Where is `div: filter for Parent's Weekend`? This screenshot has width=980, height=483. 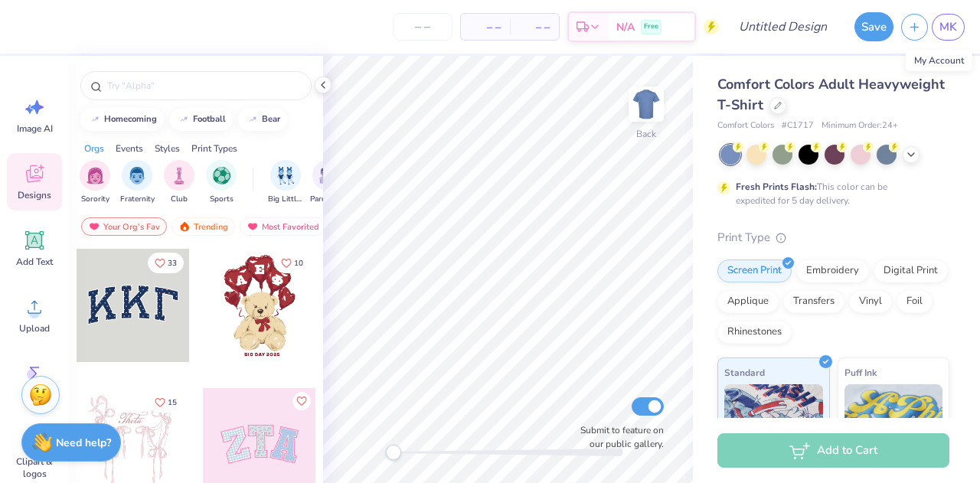
div: filter for Parent's Weekend is located at coordinates (327, 182).